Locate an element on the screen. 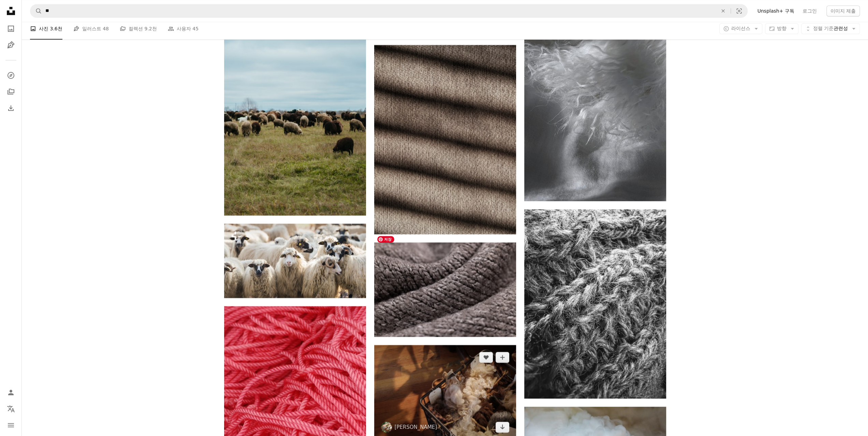 The image size is (868, 436). button: 좋아요 is located at coordinates (486, 357).